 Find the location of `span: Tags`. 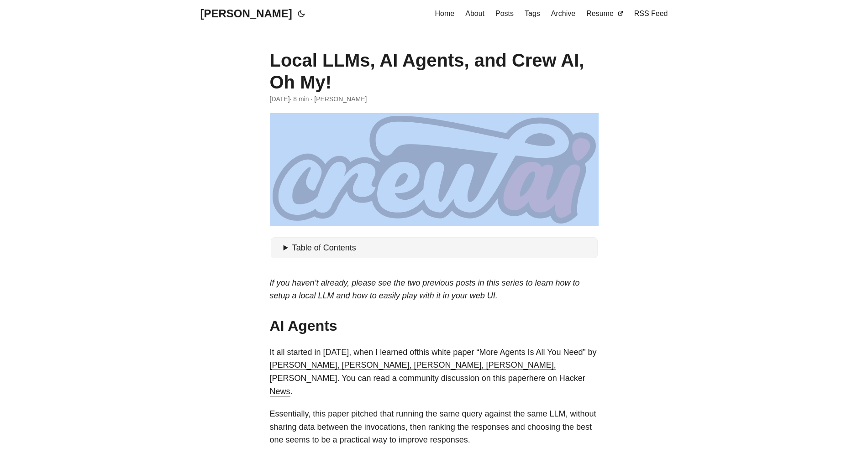

span: Tags is located at coordinates (532, 13).